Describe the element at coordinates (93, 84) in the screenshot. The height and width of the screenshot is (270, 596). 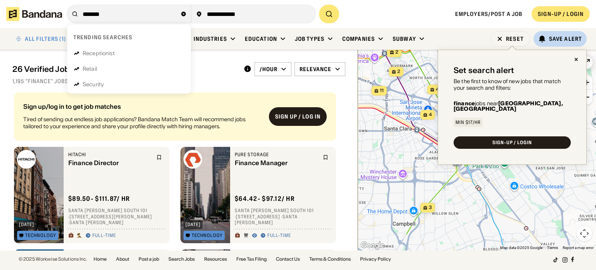
I see `div: Security` at that location.